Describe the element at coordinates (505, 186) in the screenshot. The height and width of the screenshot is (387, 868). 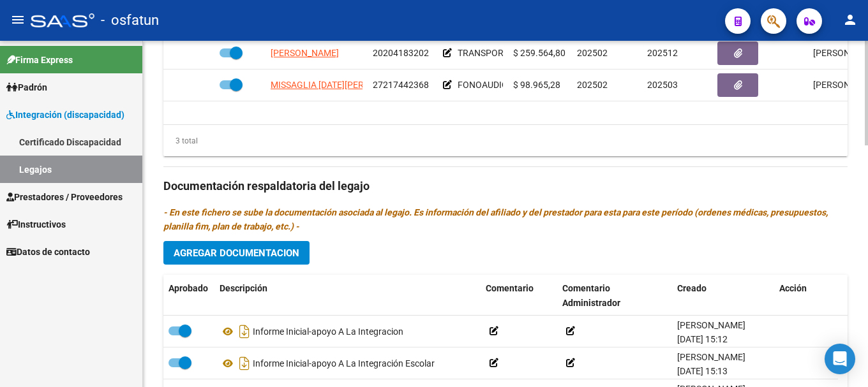
I see `h3: Documentación respaldatoria del legajo` at that location.